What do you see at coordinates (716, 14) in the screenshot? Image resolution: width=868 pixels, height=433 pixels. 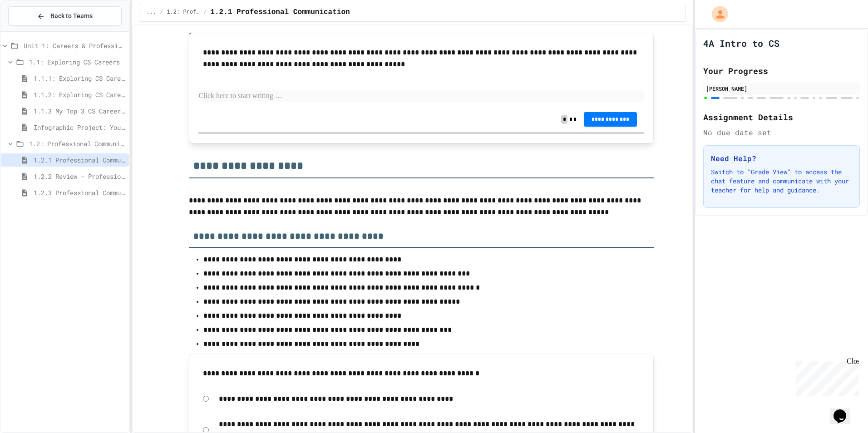 I see `div: My Account` at bounding box center [716, 14].